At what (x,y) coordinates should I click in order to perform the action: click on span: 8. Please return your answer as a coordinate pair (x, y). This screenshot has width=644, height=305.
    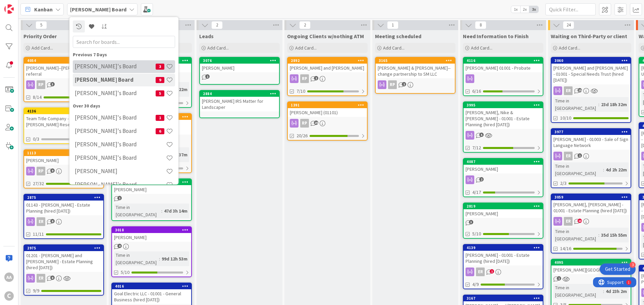
    Looking at the image, I should click on (52, 278).